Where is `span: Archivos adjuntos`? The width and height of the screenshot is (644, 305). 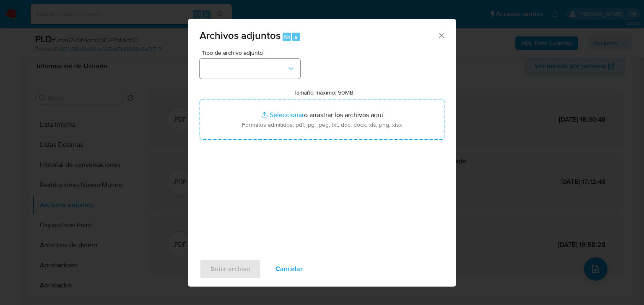
span: Archivos adjuntos is located at coordinates (240, 35).